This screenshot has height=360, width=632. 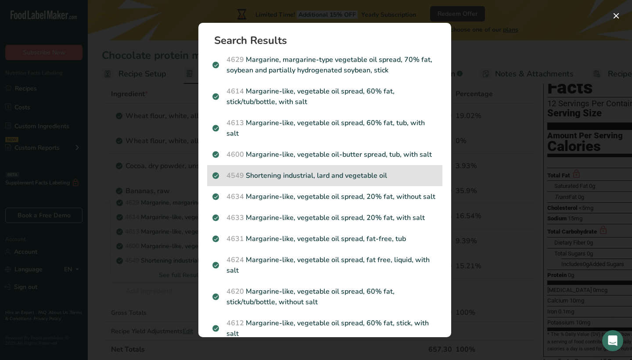 I want to click on p: Margarine-like, vegetable oil spread, 20% fat, without salt, so click(x=325, y=197).